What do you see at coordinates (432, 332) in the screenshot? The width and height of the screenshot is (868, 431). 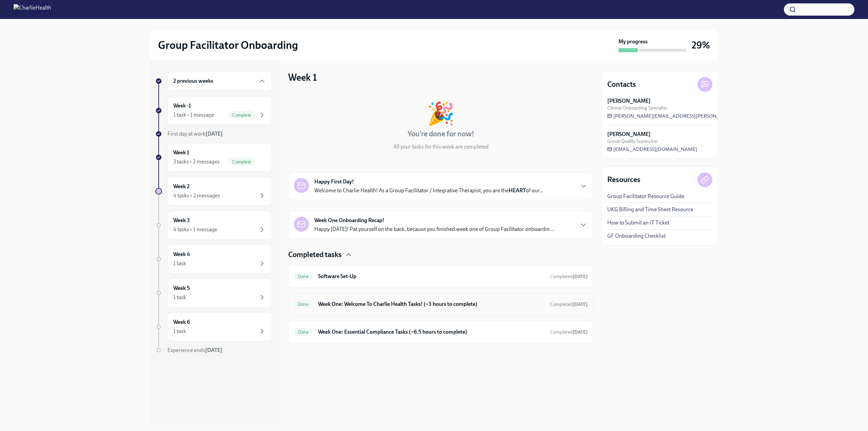 I see `h6: Week One: Essential Compliance Tasks (~6.5 hours to complete)` at bounding box center [432, 332].